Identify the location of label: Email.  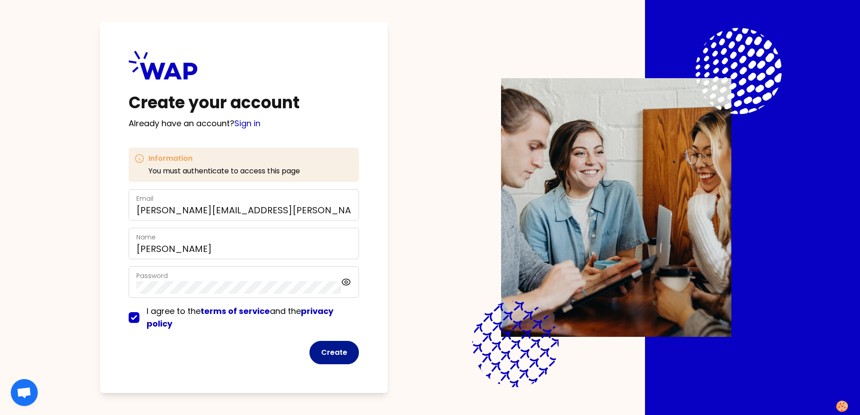
(145, 199).